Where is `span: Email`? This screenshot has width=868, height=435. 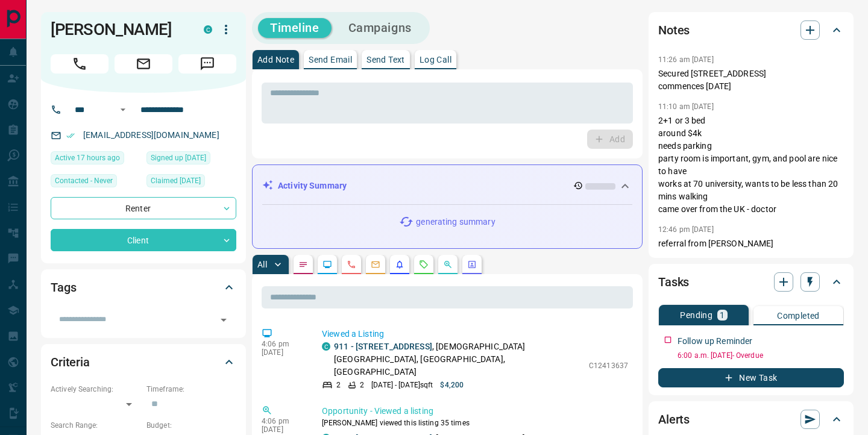
span: Email is located at coordinates (143, 64).